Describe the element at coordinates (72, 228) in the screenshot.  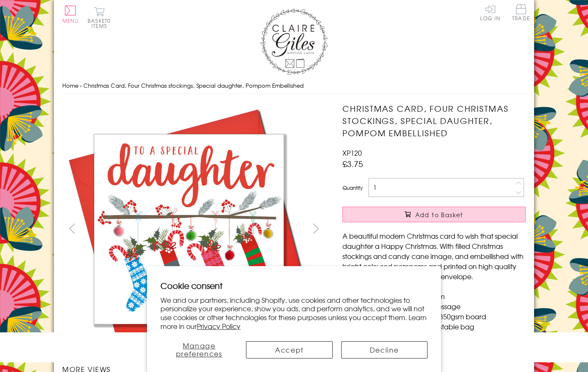
I see `button: prev` at that location.